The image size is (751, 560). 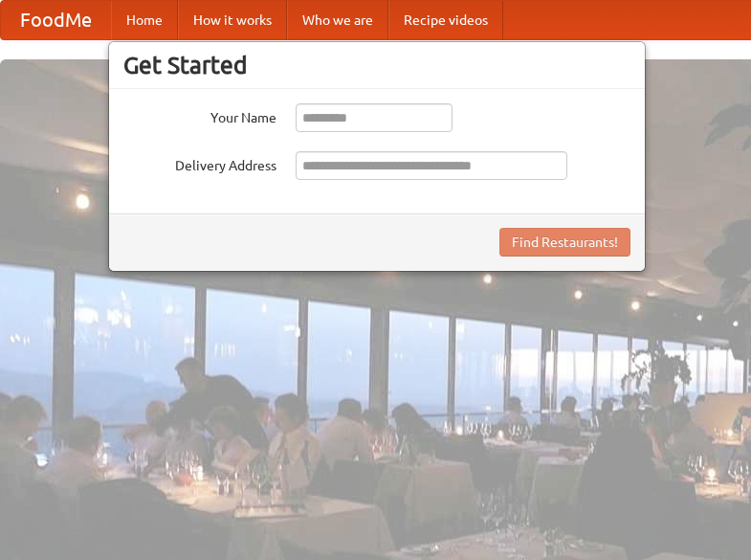 What do you see at coordinates (232, 21) in the screenshot?
I see `a: How it works` at bounding box center [232, 21].